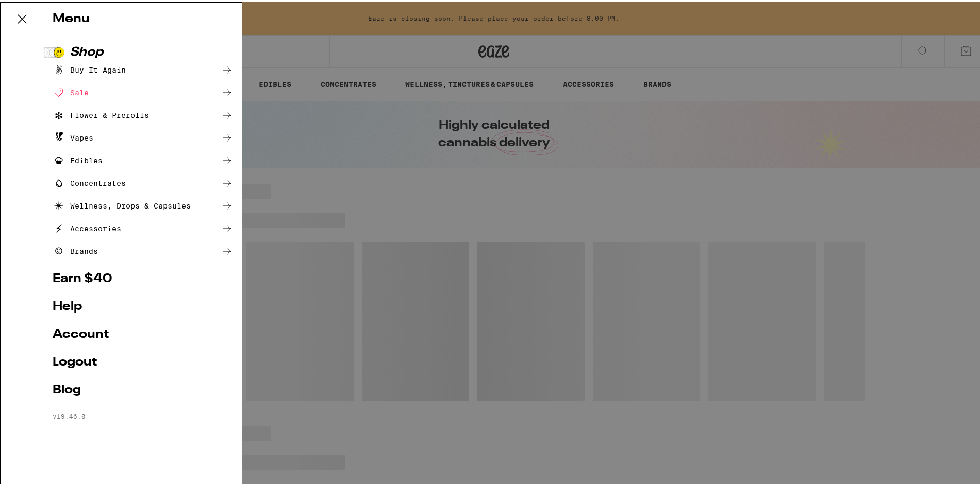 The height and width of the screenshot is (486, 980). What do you see at coordinates (143, 51) in the screenshot?
I see `div: Shop` at bounding box center [143, 51].